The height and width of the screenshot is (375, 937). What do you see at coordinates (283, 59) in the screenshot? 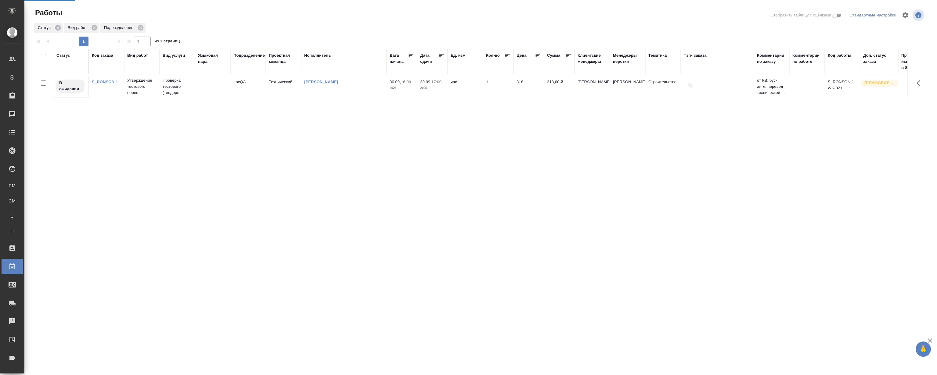
I see `div: Проектная команда` at bounding box center [283, 59].